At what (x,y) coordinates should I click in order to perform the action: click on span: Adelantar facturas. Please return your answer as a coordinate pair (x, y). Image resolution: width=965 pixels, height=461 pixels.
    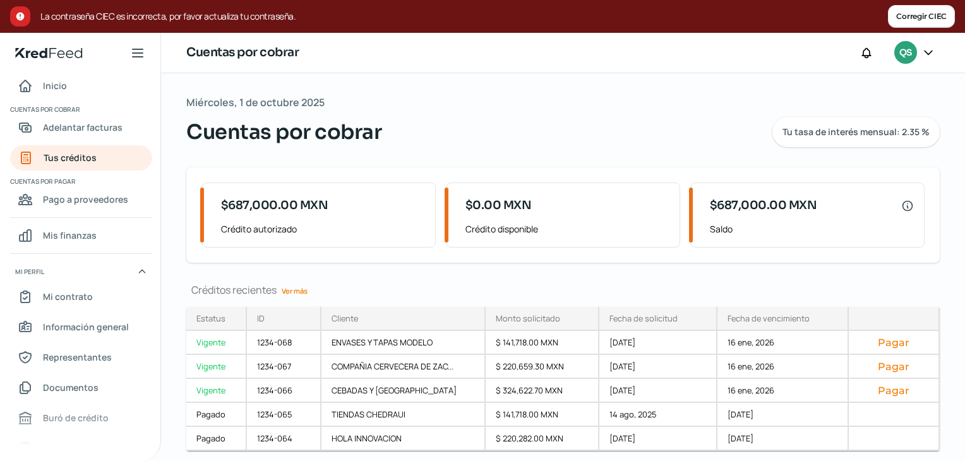
    Looking at the image, I should click on (83, 127).